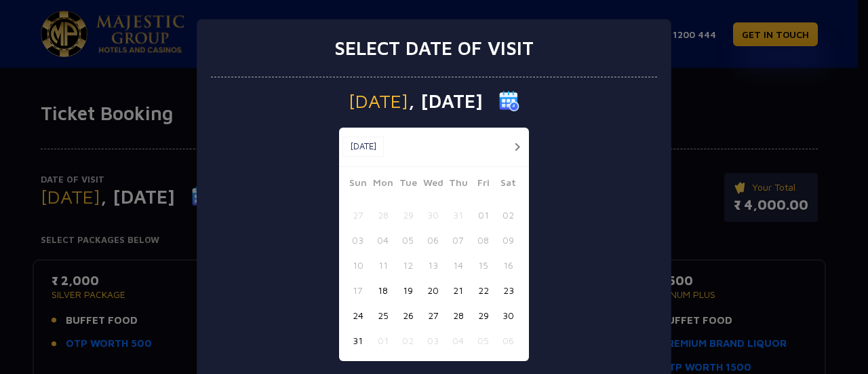 Image resolution: width=868 pixels, height=374 pixels. Describe the element at coordinates (433, 184) in the screenshot. I see `span: Wed` at that location.